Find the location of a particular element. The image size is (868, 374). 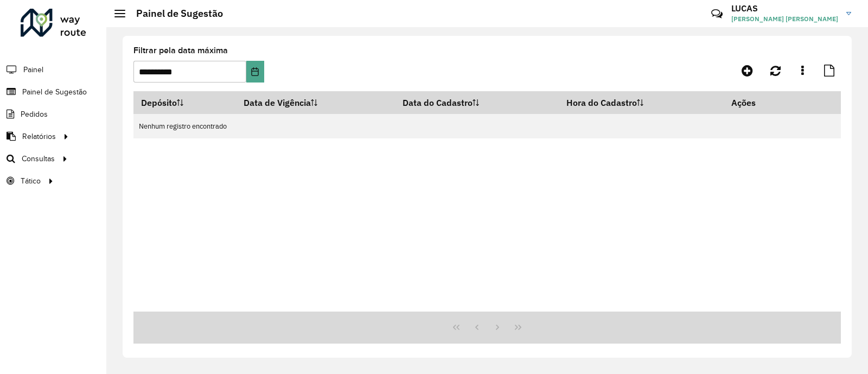

span: Painel de Sugestão is located at coordinates (54, 92).